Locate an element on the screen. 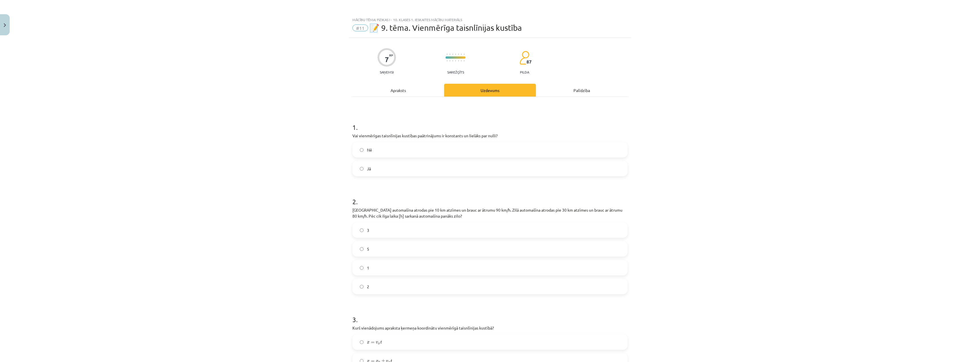 This screenshot has width=980, height=362. input: 2 is located at coordinates (362, 286).